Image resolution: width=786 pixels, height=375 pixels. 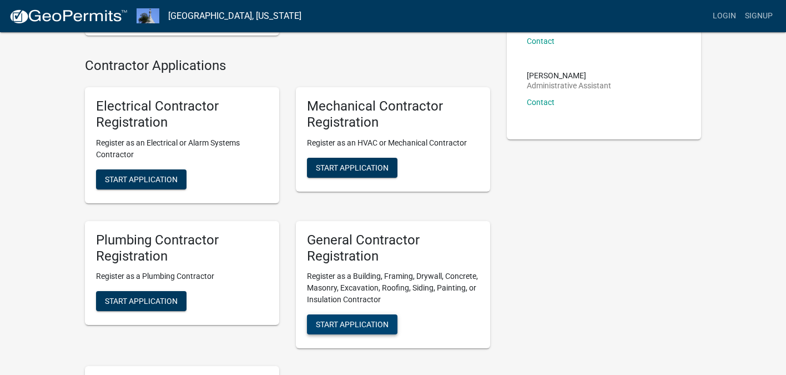 I want to click on p: Administrative Assistant, so click(x=569, y=86).